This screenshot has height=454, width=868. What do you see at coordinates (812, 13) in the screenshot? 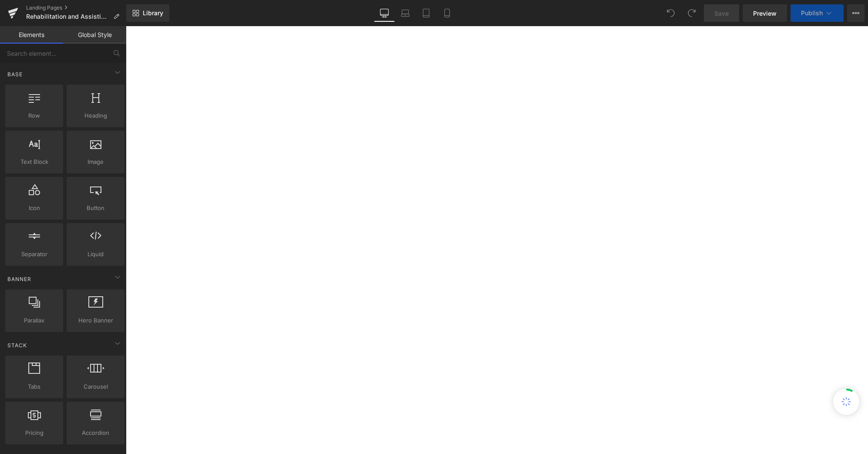
I see `span: Publish` at bounding box center [812, 13].